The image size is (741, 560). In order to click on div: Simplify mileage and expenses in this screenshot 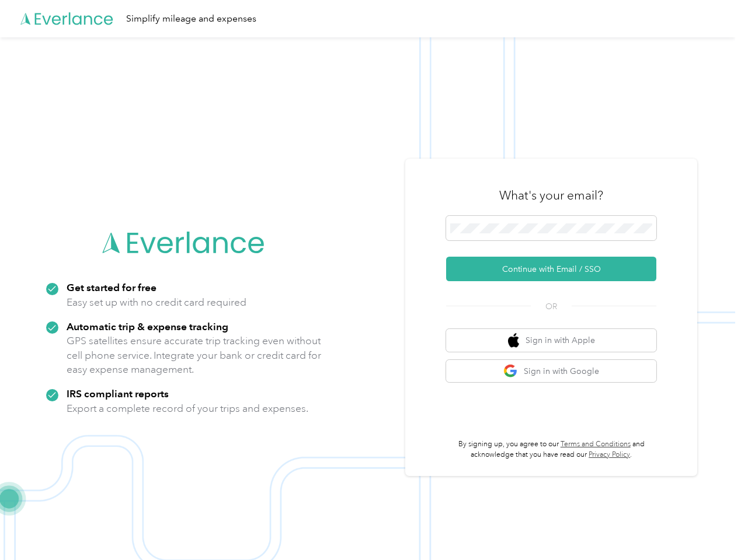, I will do `click(191, 19)`.